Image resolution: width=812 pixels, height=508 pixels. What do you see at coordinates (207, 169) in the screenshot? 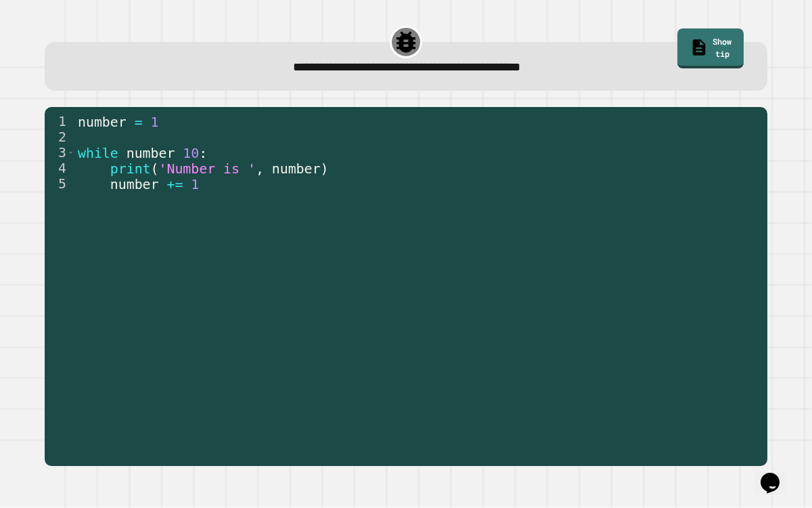
I see `span: 'Number is '` at bounding box center [207, 169].